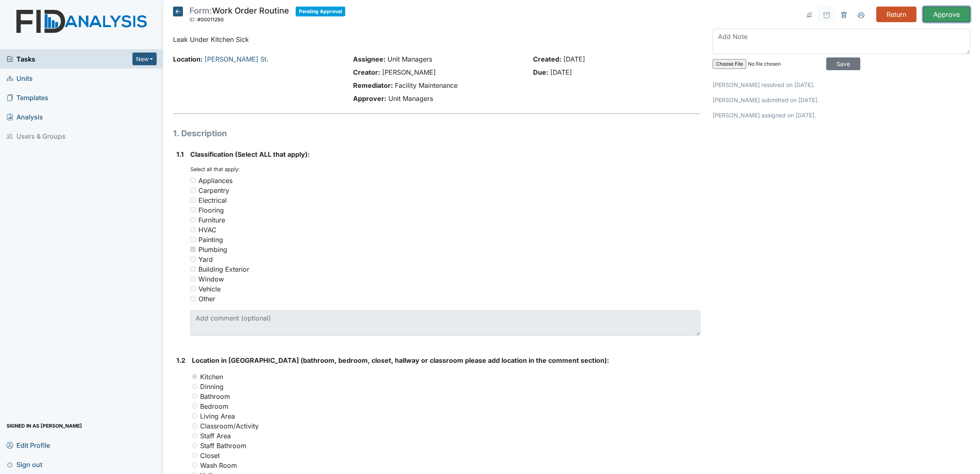 This screenshot has width=980, height=474. What do you see at coordinates (215, 435) in the screenshot?
I see `label: Staff Area` at bounding box center [215, 435].